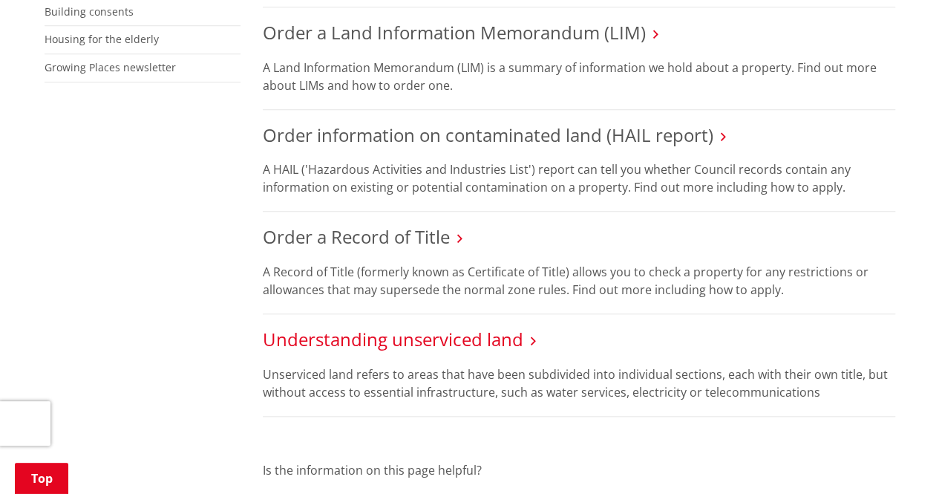 The height and width of the screenshot is (494, 939). I want to click on p: A Record of Title (formerly known as Certificate of Title) allows you to check a property for any..., so click(579, 281).